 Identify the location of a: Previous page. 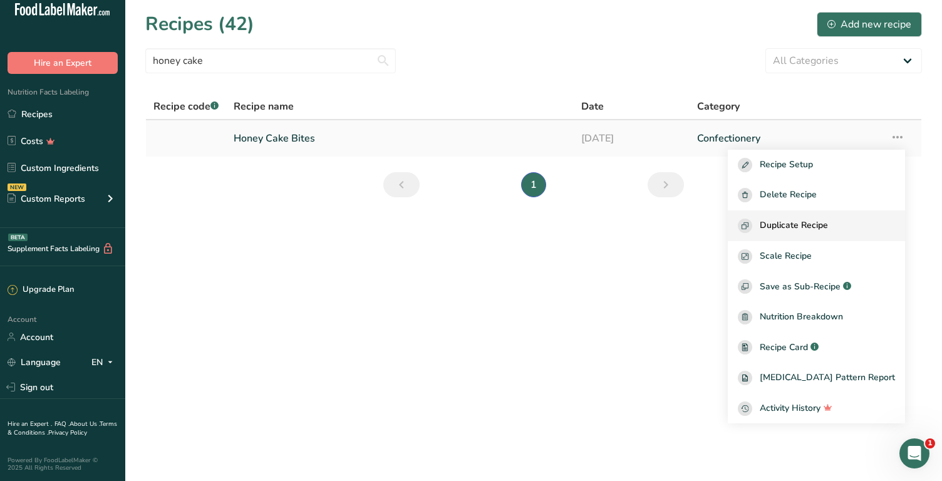
(402, 185).